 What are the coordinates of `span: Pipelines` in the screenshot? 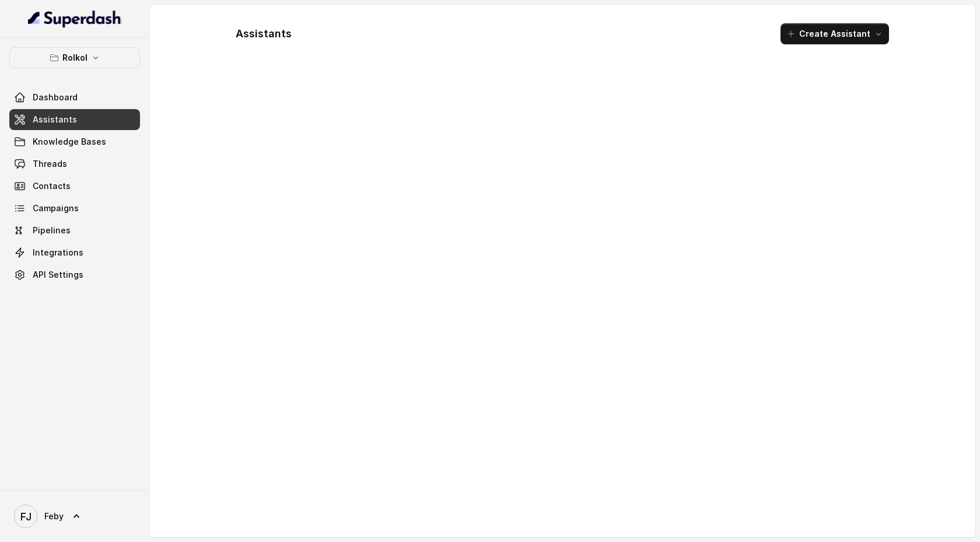 It's located at (51, 231).